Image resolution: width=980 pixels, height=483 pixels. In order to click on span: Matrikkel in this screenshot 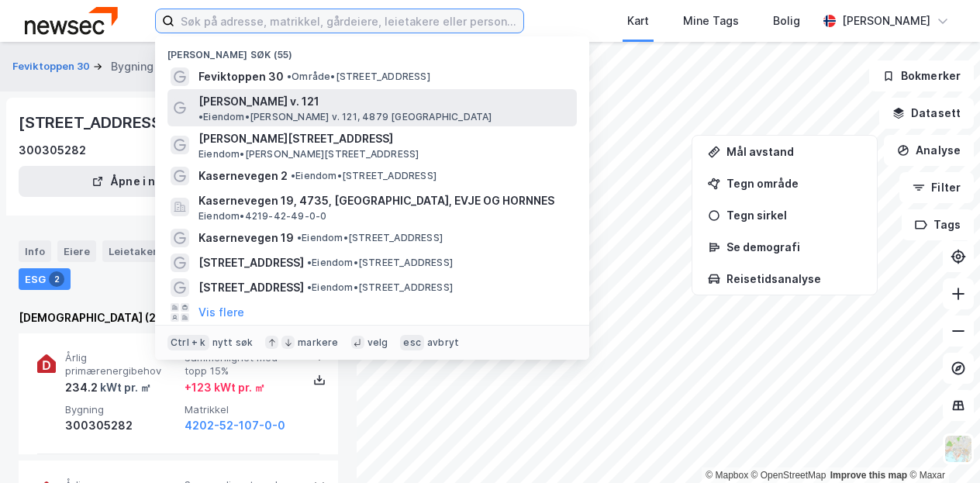, I will do `click(241, 409)`.